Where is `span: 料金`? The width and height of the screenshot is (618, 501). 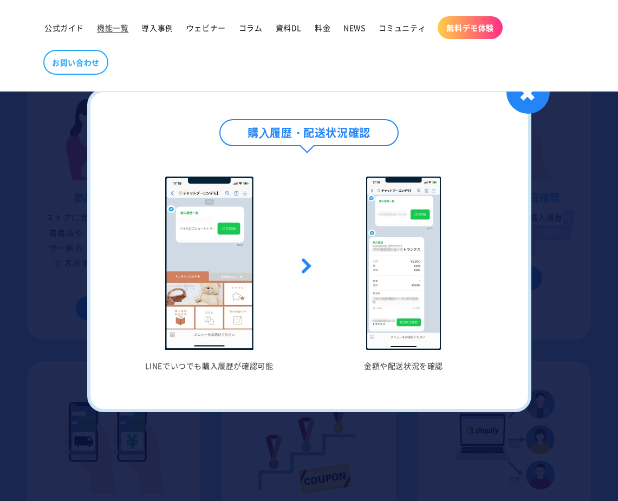
span: 料金 is located at coordinates (322, 28).